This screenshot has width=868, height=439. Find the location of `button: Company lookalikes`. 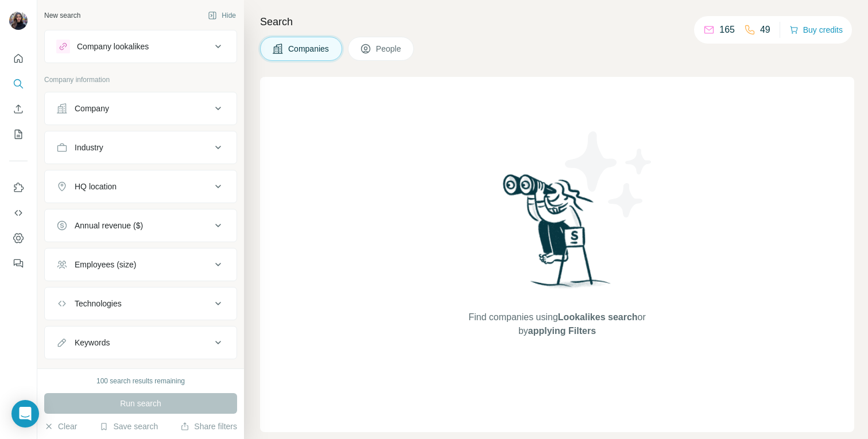

button: Company lookalikes is located at coordinates (140, 46).